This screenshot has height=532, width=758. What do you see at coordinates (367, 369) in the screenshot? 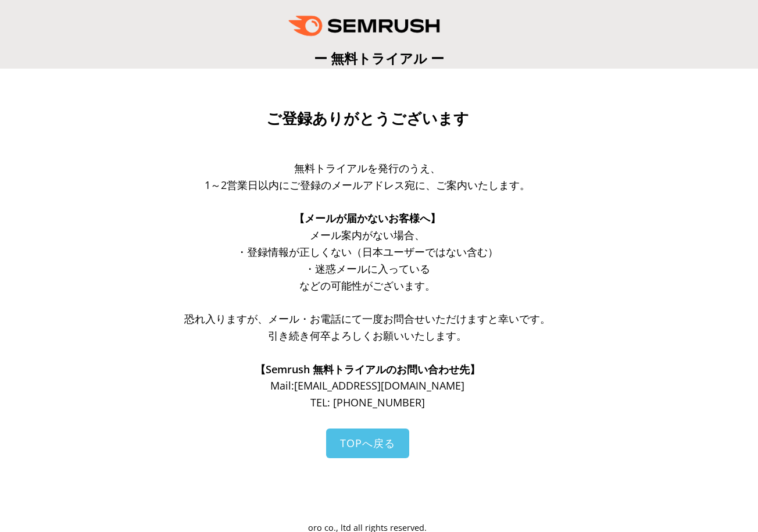
I see `span: 【Semrush 無料トライアルのお問い合わせ先】` at bounding box center [367, 369].